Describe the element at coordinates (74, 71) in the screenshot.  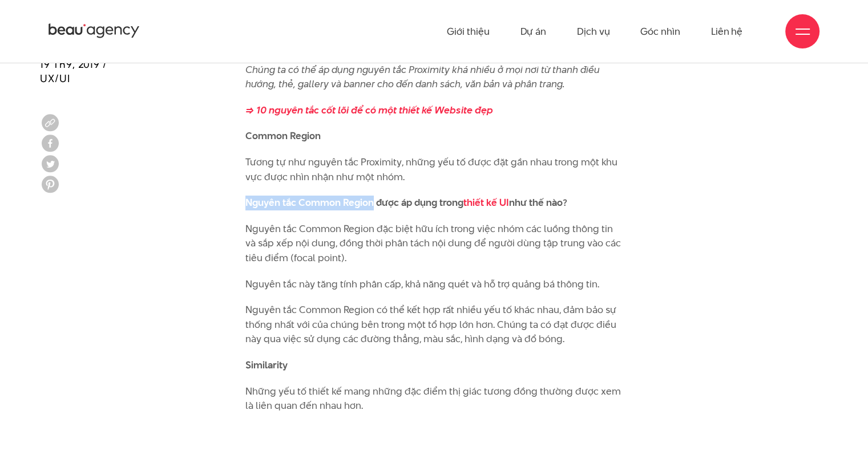
I see `span: 19 Th9, 2019 / UX/UI` at that location.